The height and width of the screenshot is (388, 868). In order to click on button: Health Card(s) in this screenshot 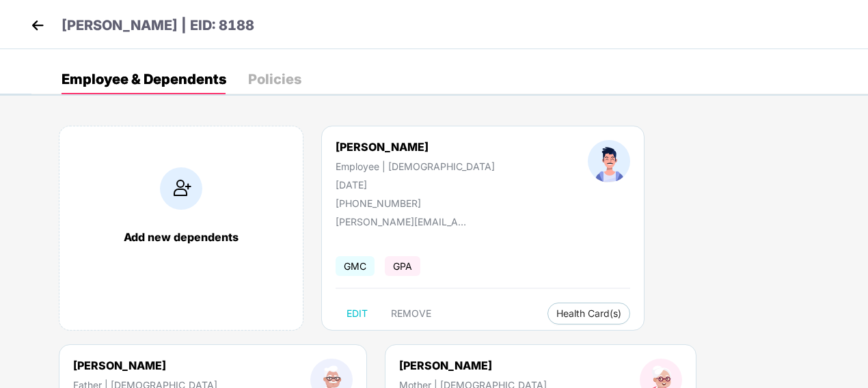, I will do `click(589, 313)`.